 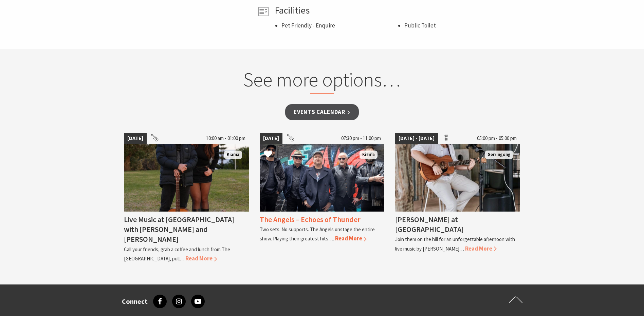 What do you see at coordinates (322, 178) in the screenshot?
I see `img: The Angels` at bounding box center [322, 178].